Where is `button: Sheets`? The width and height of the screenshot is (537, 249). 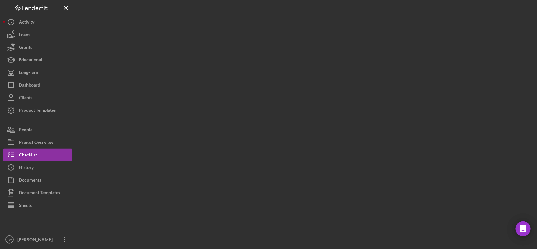
button: Sheets is located at coordinates (38, 205).